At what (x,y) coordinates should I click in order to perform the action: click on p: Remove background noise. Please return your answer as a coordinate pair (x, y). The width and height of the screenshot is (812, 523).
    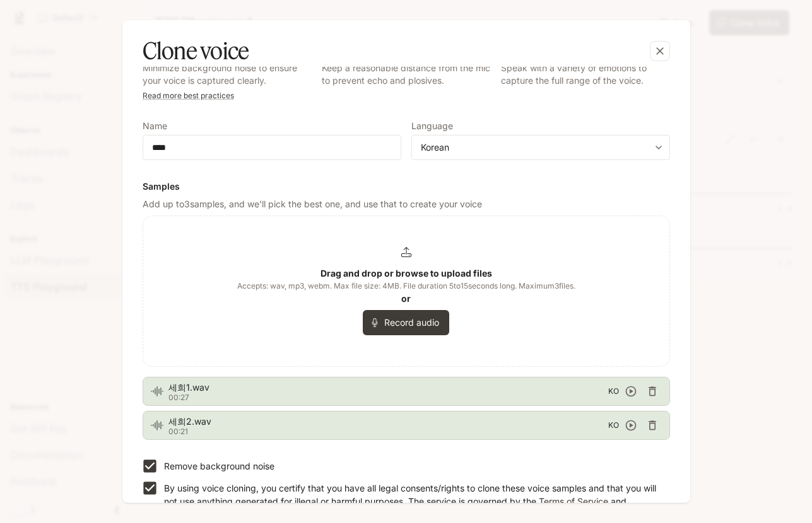
    Looking at the image, I should click on (219, 467).